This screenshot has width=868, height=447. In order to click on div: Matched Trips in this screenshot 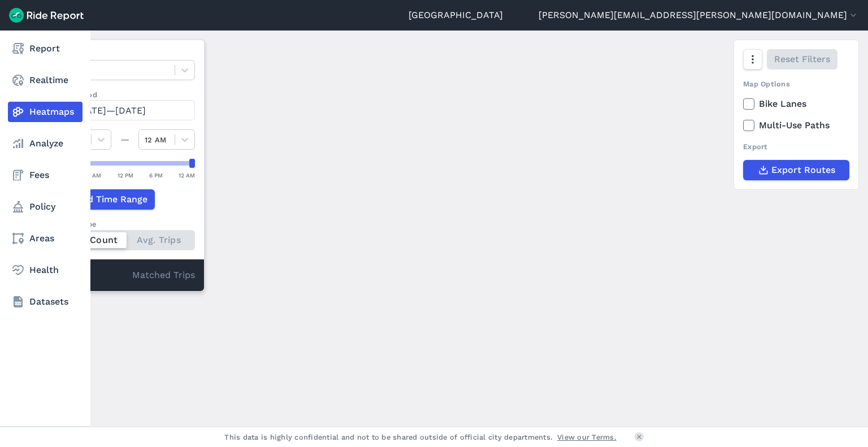, I will do `click(125, 275)`.